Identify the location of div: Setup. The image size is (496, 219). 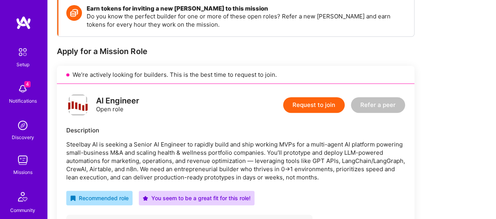
(23, 64).